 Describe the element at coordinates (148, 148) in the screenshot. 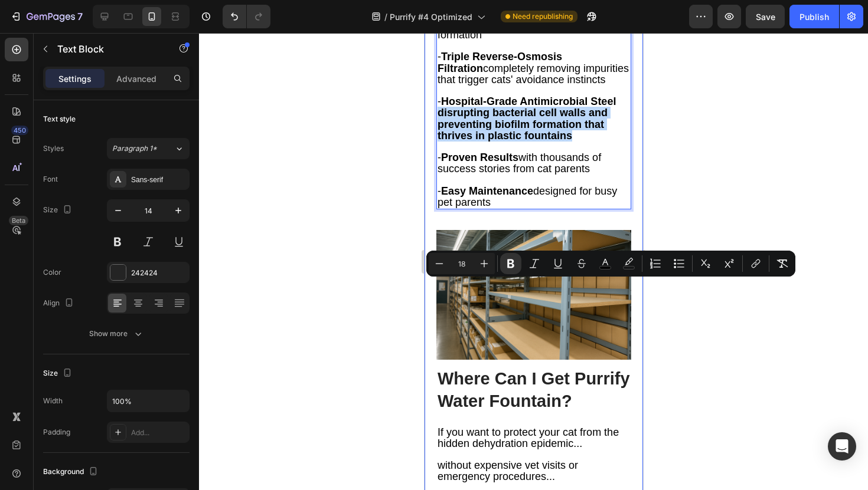

I see `button: Paragraph 1*` at that location.